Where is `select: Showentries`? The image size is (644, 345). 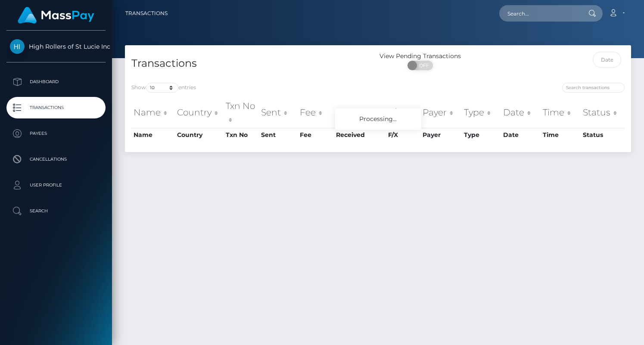 select: Showentries is located at coordinates (162, 87).